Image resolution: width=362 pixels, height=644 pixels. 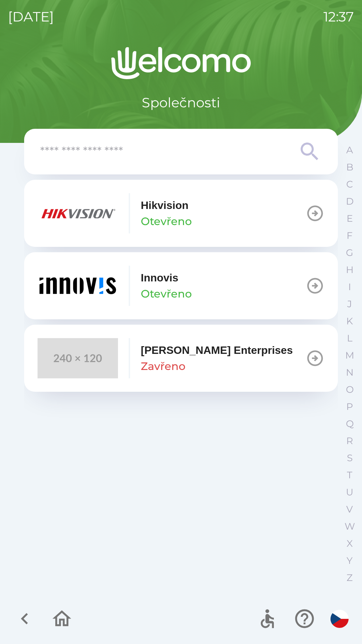 What do you see at coordinates (350, 373) in the screenshot?
I see `button: N` at bounding box center [350, 373].